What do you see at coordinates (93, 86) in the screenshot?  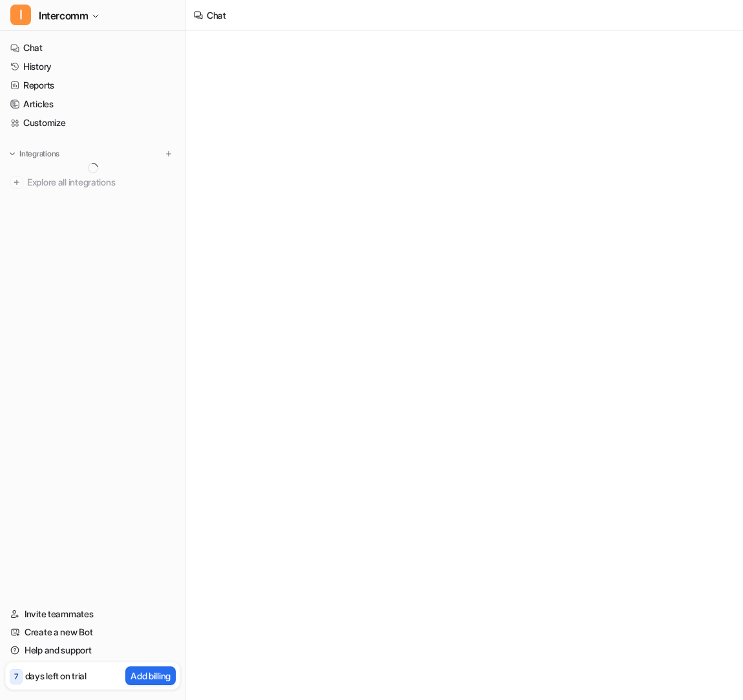 I see `a: Reports` at bounding box center [93, 86].